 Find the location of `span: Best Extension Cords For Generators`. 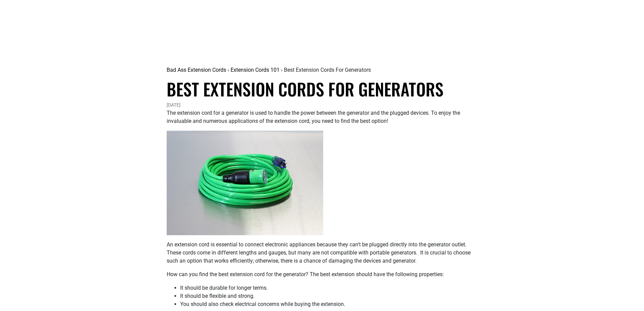

span: Best Extension Cords For Generators is located at coordinates (328, 70).